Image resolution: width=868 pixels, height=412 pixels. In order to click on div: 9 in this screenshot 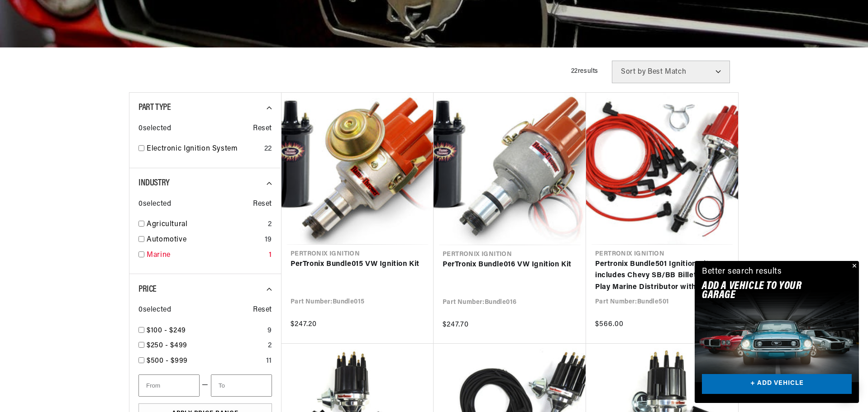, I will do `click(270, 331)`.